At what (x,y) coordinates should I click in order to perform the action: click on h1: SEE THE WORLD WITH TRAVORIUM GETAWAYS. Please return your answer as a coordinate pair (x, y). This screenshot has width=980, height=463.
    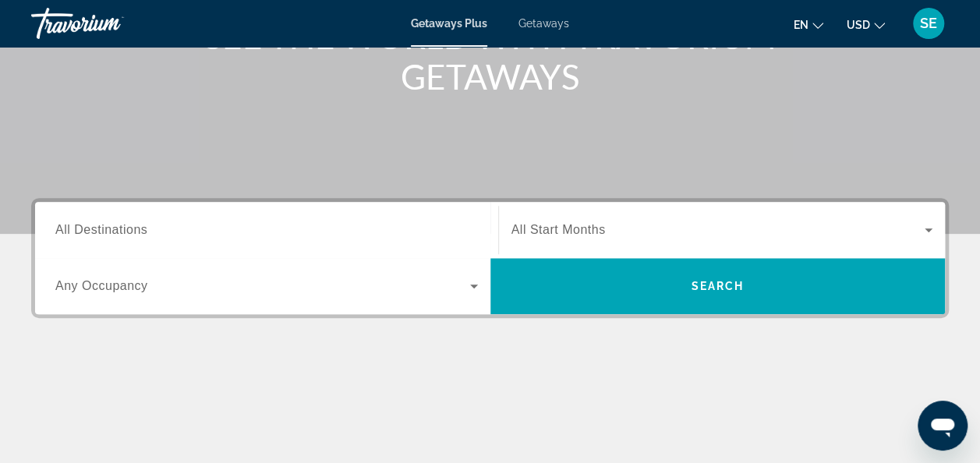
    Looking at the image, I should click on (490, 56).